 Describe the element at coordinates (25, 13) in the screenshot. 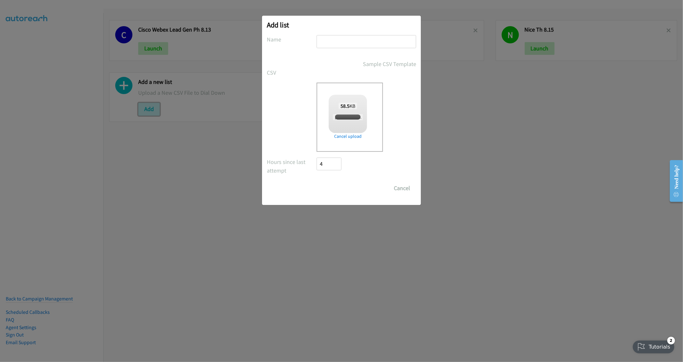

I see `button: Checklist, Tutorials, 2 incomplete tasks` at that location.